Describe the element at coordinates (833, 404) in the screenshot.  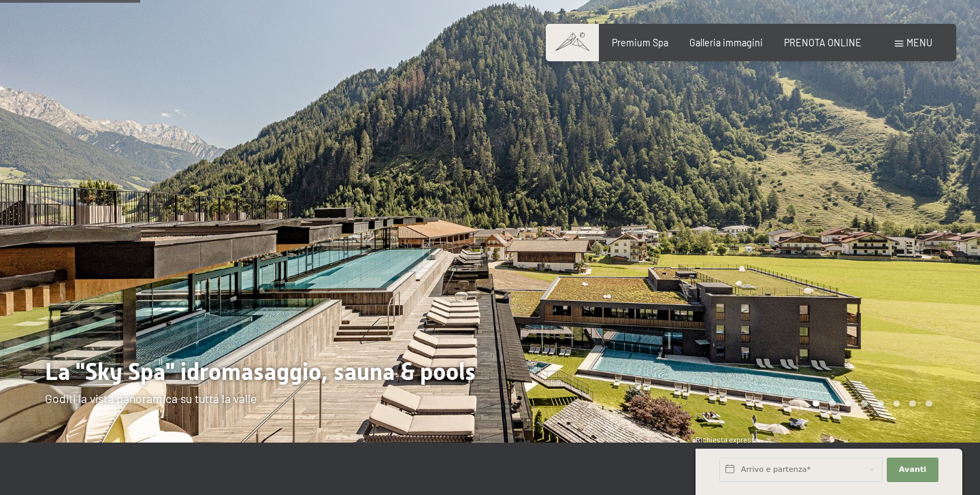
I see `div: Carousel Page 2` at that location.